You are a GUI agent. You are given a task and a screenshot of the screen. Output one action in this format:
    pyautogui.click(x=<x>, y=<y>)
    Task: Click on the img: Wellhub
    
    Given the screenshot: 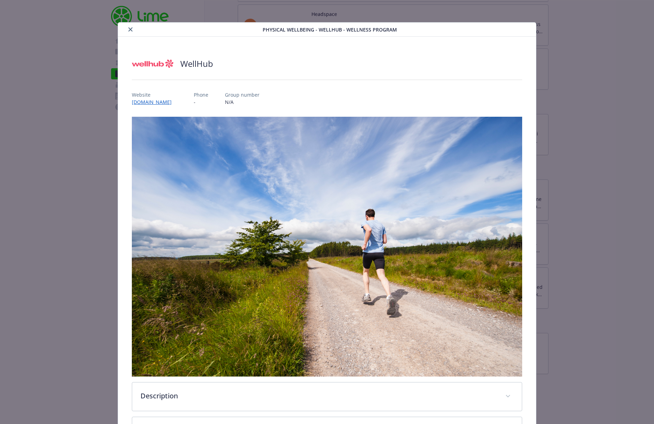 What is the action you would take?
    pyautogui.click(x=153, y=64)
    